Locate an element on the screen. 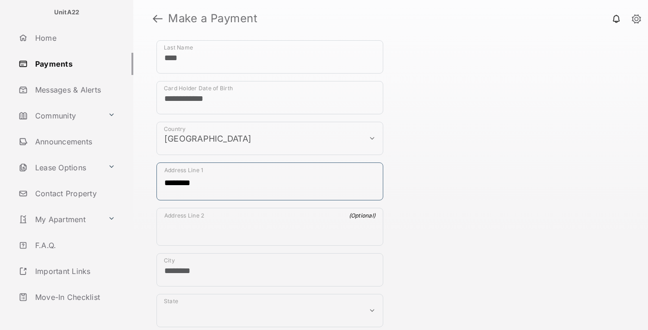 The width and height of the screenshot is (648, 330). div: payment_method_screening[postal_addresses][locality] is located at coordinates (270, 270).